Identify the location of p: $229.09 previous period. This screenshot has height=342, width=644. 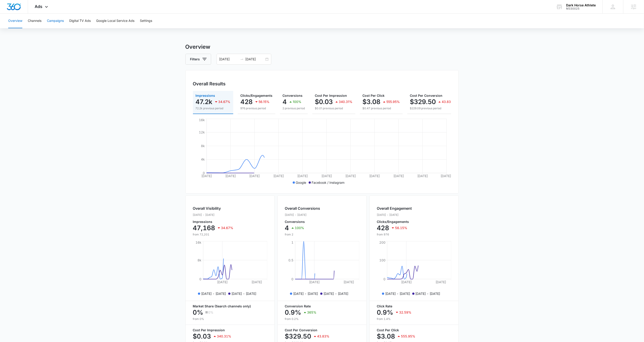
(432, 108).